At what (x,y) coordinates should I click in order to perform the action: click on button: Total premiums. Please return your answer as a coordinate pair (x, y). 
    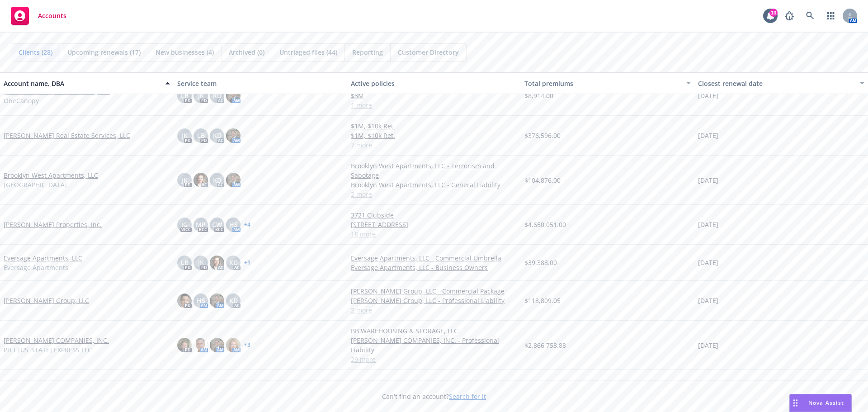
    Looking at the image, I should click on (608, 83).